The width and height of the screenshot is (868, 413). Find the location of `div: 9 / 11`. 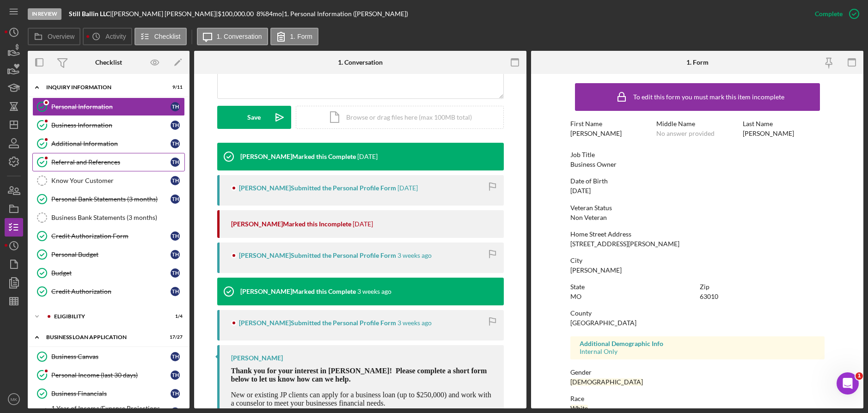

div: 9 / 11 is located at coordinates (174, 87).